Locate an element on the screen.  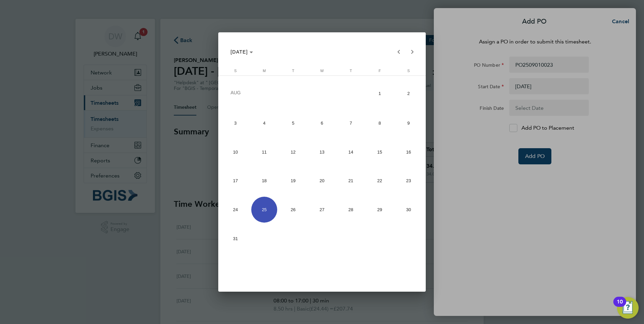
button: August 13, 2025 is located at coordinates (322, 152).